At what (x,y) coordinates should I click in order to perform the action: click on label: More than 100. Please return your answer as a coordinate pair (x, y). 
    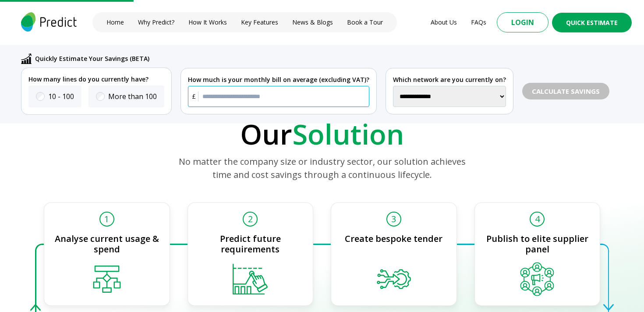
    Looking at the image, I should click on (132, 96).